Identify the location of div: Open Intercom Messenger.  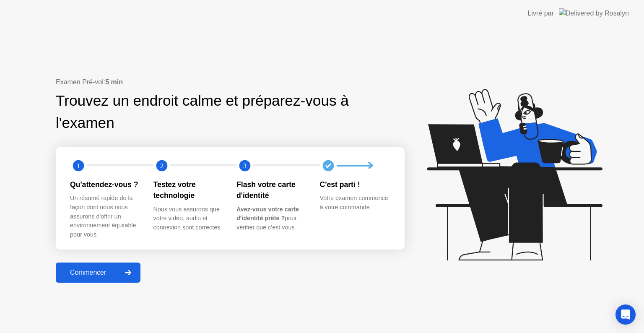
(625, 314).